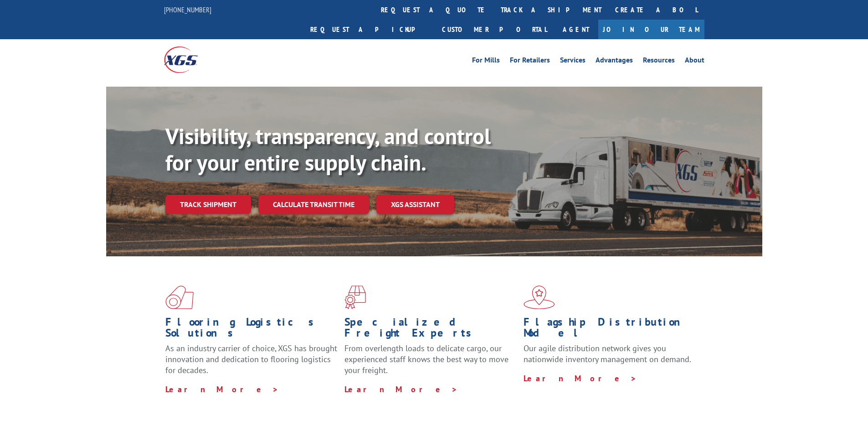  I want to click on span: As an industry carrier of choice, XGS has brought innovation and dedication to flooring logistics..., so click(251, 359).